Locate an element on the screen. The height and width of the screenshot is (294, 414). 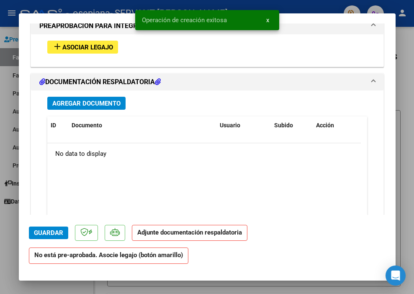
datatable-header-cell: Usuario is located at coordinates (244, 125).